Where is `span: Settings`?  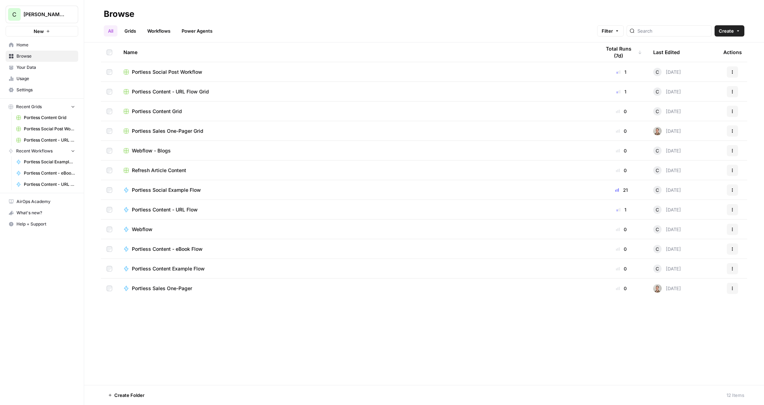
span: Settings is located at coordinates (46, 90).